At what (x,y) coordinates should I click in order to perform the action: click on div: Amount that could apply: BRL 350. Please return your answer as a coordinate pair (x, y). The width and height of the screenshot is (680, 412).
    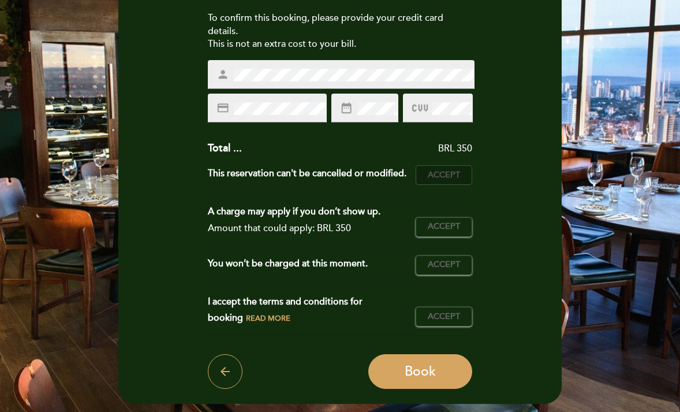
    Looking at the image, I should click on (307, 228).